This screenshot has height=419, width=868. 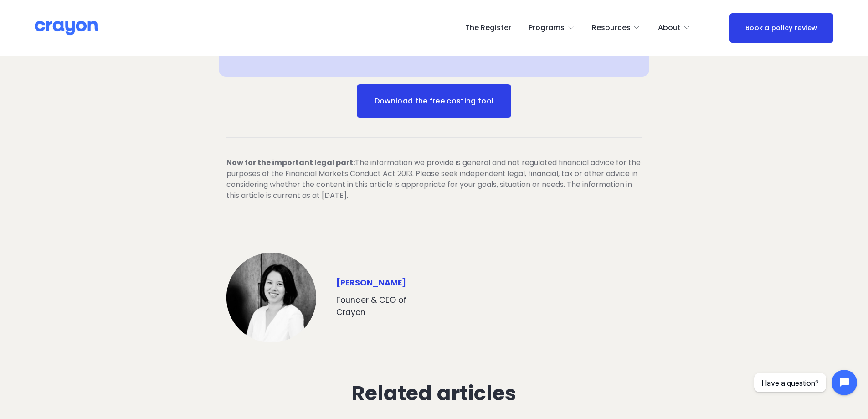 I want to click on span: The information we provide is general and not regulated financial advice for the purposes of the ..., so click(x=434, y=178).